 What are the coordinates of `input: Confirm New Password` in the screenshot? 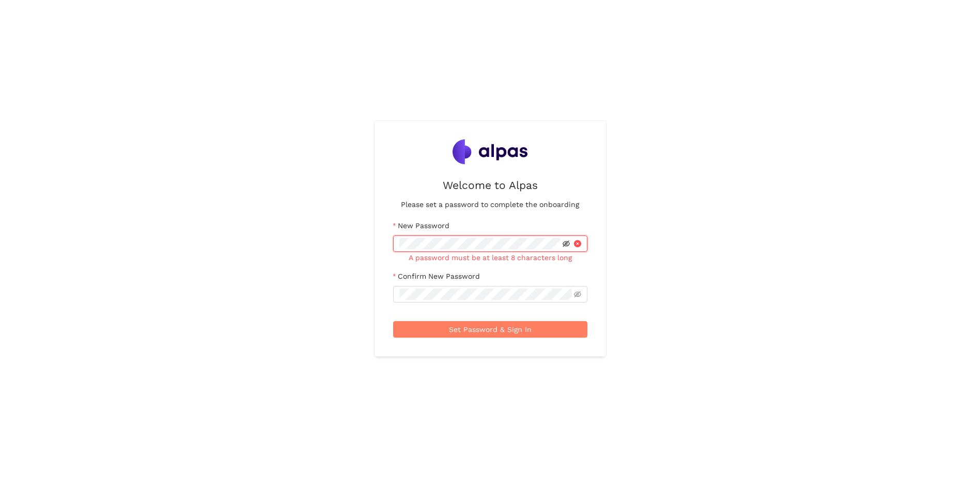 It's located at (486, 294).